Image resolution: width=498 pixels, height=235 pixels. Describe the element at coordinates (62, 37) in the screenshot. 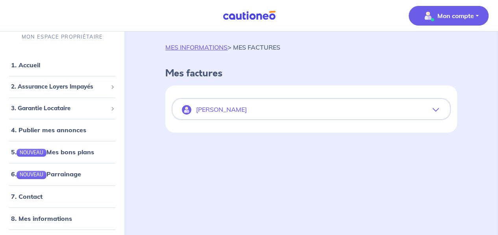

I see `p: MON ESPACE PROPRIÉTAIRE` at that location.